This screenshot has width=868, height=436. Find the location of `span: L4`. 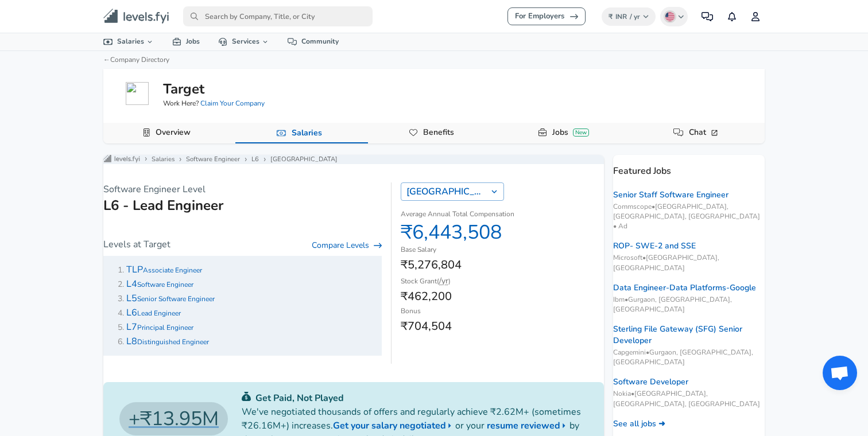

span: L4 is located at coordinates (131, 284).